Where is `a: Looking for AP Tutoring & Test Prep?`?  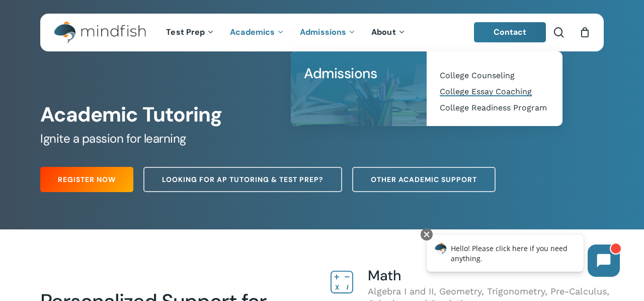
a: Looking for AP Tutoring & Test Prep? is located at coordinates (243, 179).